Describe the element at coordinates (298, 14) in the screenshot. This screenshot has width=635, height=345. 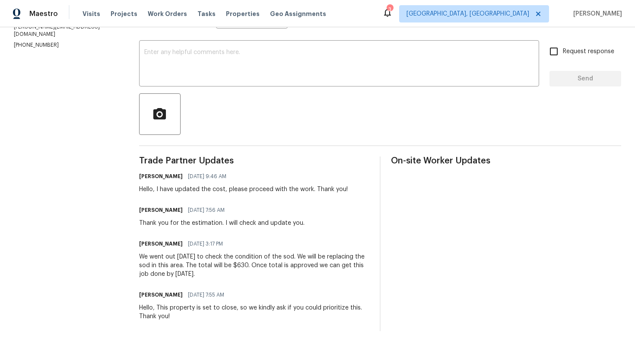
I see `span: Geo Assignments` at that location.